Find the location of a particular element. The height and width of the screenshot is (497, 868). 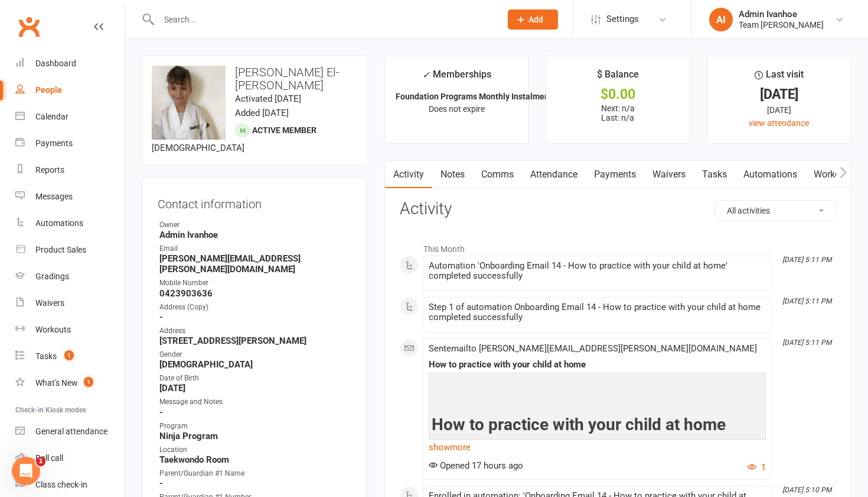

div: How to practice with your child at home is located at coordinates (598, 364).